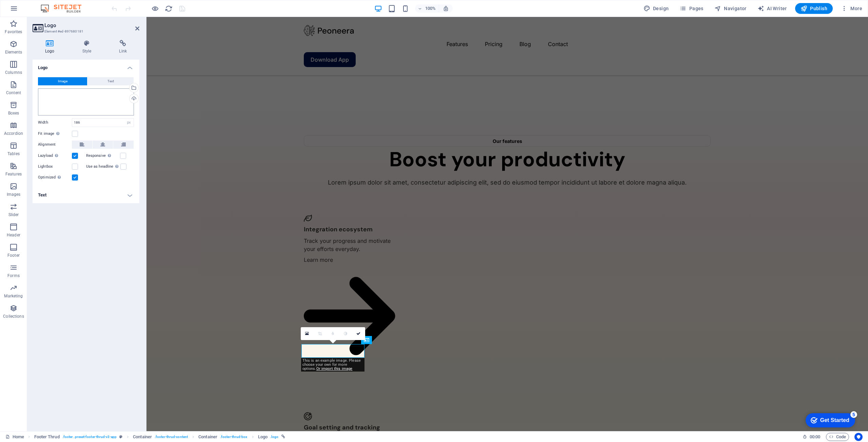  What do you see at coordinates (837, 437) in the screenshot?
I see `button: Code` at bounding box center [837, 437].